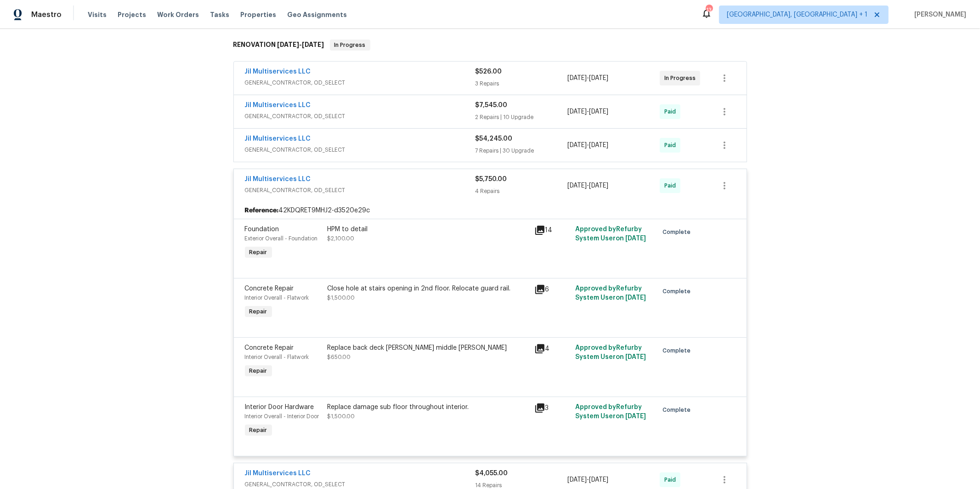 This screenshot has height=489, width=980. What do you see at coordinates (262, 211) in the screenshot?
I see `b: Reference:` at bounding box center [262, 211].